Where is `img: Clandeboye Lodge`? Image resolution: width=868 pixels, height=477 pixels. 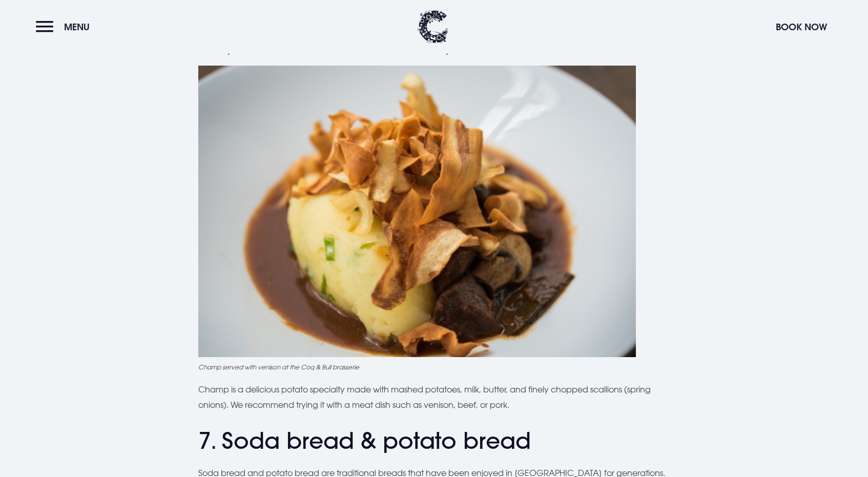
img: Clandeboye Lodge is located at coordinates (433, 26).